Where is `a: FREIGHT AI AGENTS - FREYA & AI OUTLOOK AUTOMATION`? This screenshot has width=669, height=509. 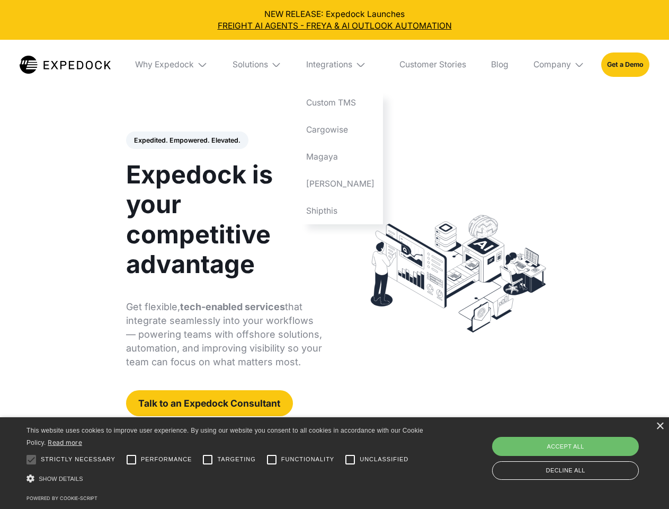
a: FREIGHT AI AGENTS - FREYA & AI OUTLOOK AUTOMATION is located at coordinates (335, 26).